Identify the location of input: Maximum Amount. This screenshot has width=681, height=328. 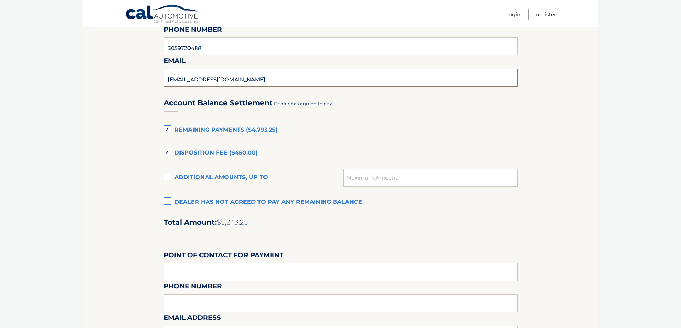
(430, 178).